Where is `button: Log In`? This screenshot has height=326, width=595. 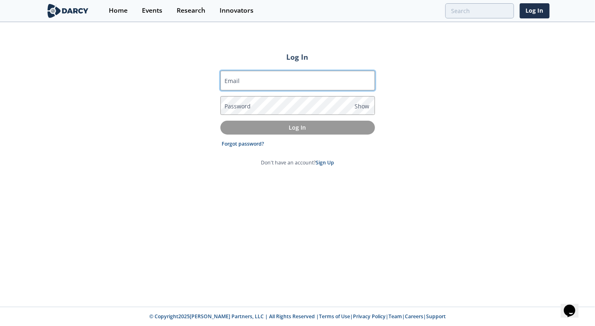
button: Log In is located at coordinates (298, 127).